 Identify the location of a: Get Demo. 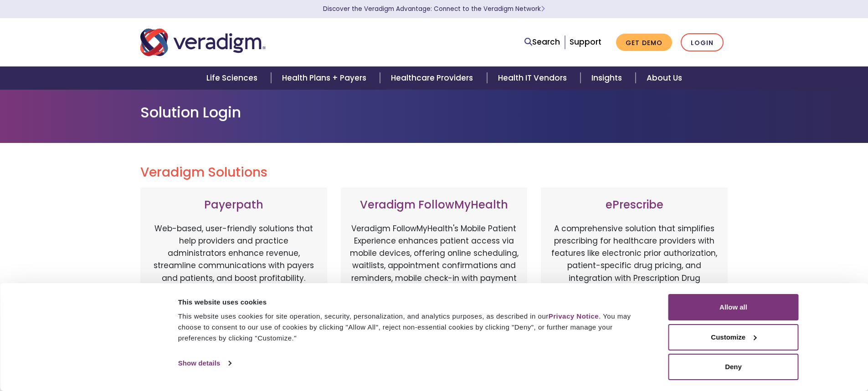
(644, 42).